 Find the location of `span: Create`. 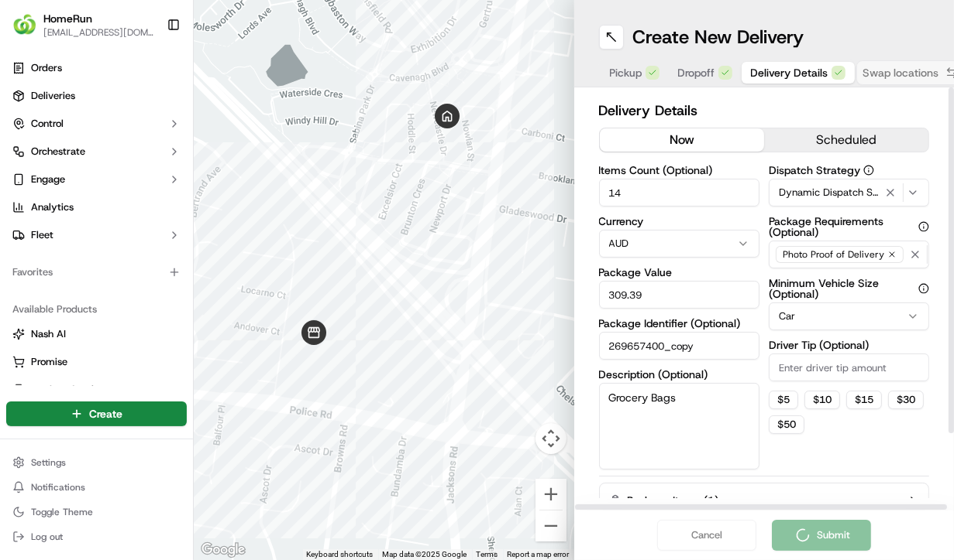

span: Create is located at coordinates (106, 414).